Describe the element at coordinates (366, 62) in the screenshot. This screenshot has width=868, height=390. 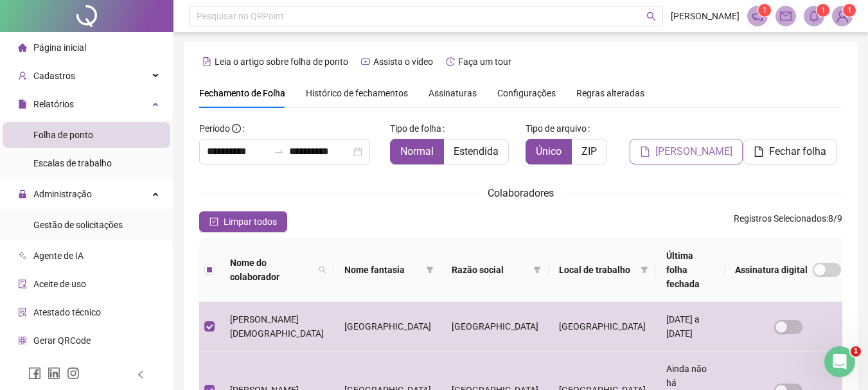
I see `span: youtube` at that location.